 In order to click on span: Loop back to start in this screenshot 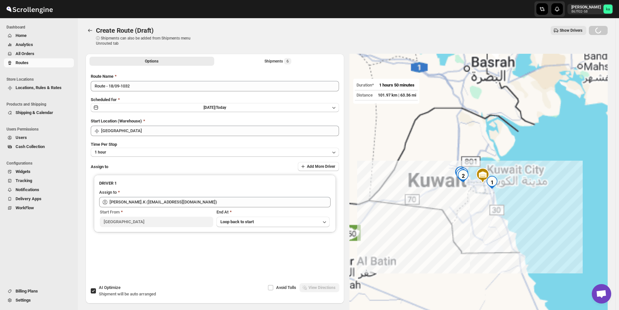, I will do `click(237, 222)`.